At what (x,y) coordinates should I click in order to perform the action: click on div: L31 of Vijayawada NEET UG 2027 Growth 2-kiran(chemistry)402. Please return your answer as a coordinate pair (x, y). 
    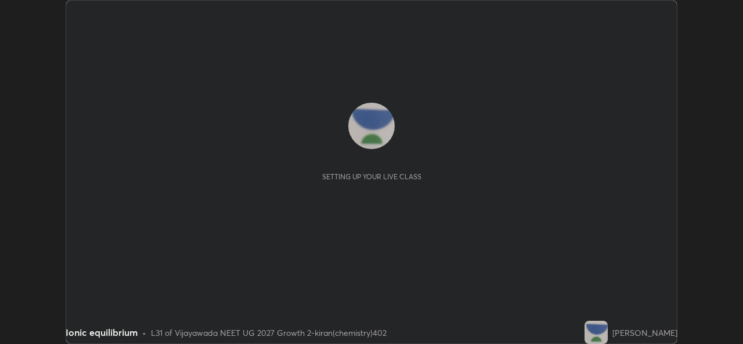
    Looking at the image, I should click on (269, 332).